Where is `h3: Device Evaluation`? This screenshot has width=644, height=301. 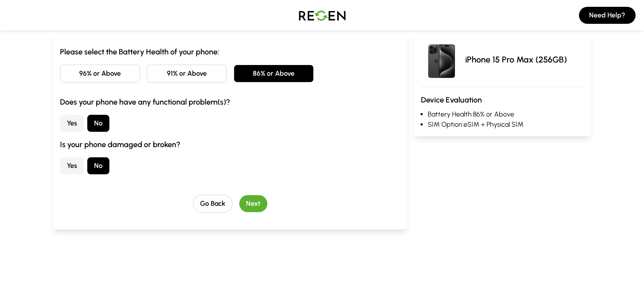 h3: Device Evaluation is located at coordinates (503, 100).